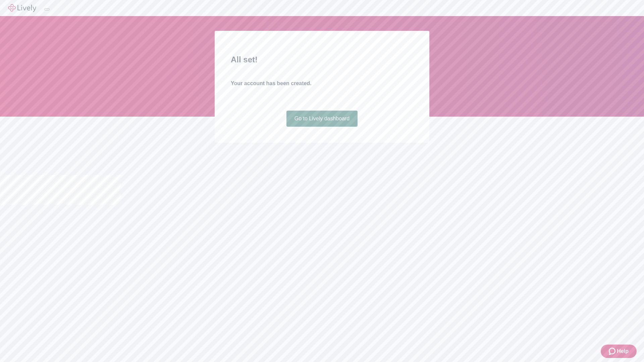 The height and width of the screenshot is (362, 644). I want to click on svg: Zendesk support icon, so click(613, 351).